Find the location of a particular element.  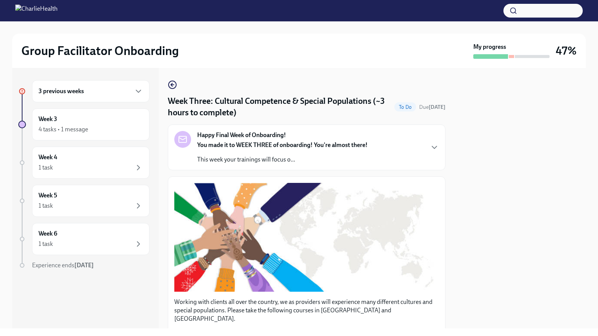

span: Experience ends is located at coordinates (63, 265).